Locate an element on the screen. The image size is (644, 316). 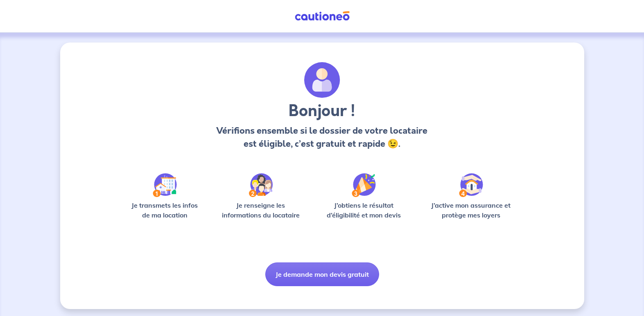
img: Cautioneo is located at coordinates (322, 16).